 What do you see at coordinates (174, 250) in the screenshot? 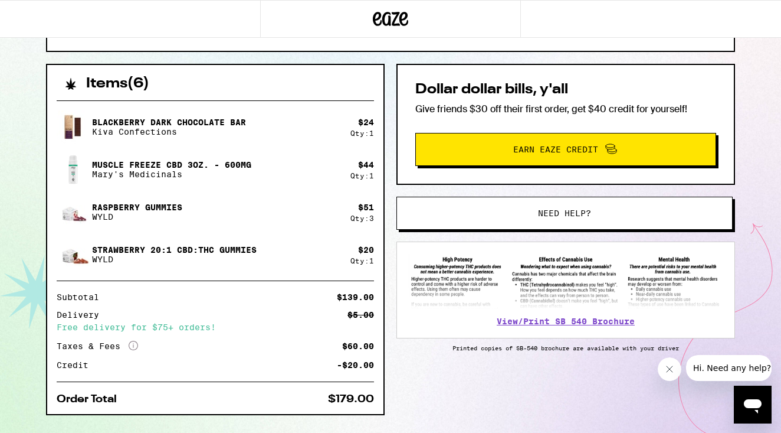
I see `p: Strawberry 20:1 CBD:THC Gummies` at bounding box center [174, 250].